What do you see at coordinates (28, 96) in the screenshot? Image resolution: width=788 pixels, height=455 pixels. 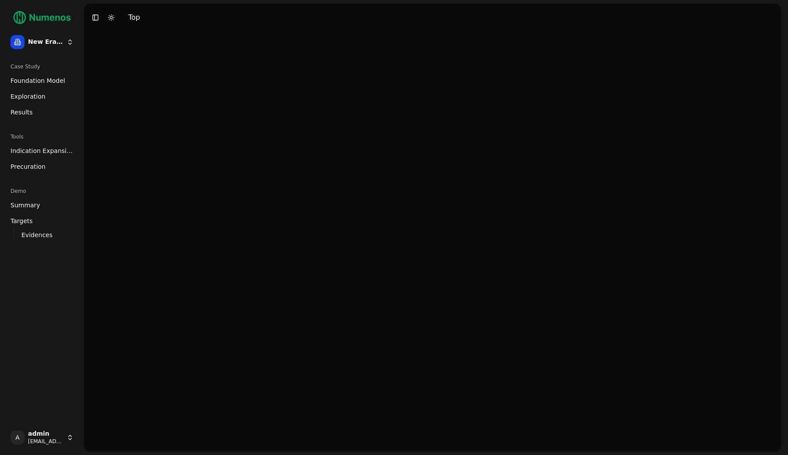 I see `span: Exploration` at bounding box center [28, 96].